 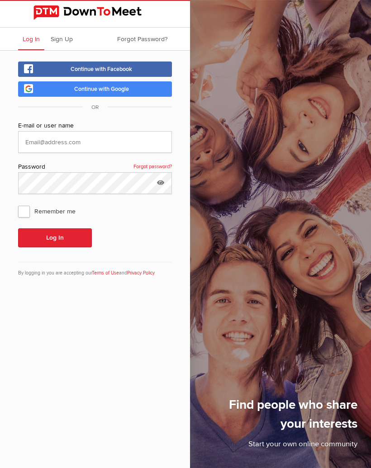 I want to click on span: Continue with Google, so click(x=101, y=89).